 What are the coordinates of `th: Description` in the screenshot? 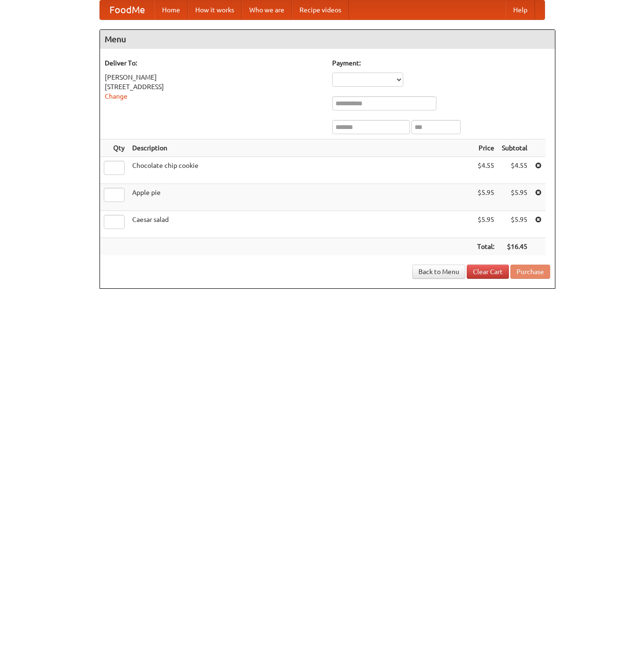 It's located at (301, 148).